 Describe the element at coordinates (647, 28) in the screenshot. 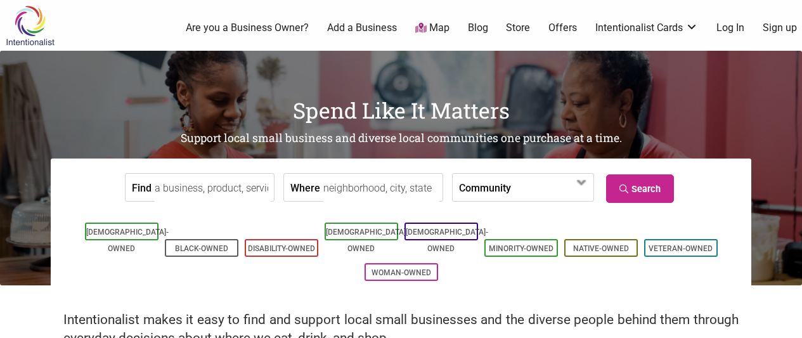

I see `li: Intentionalist Cards` at that location.